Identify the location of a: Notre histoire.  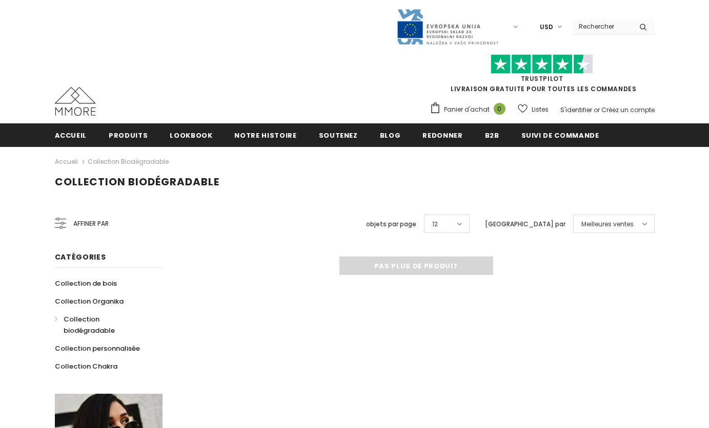
(265, 135).